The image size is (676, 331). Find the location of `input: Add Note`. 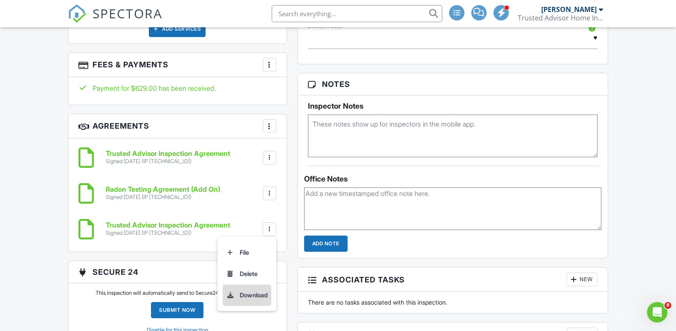

input: Add Note is located at coordinates (326, 244).